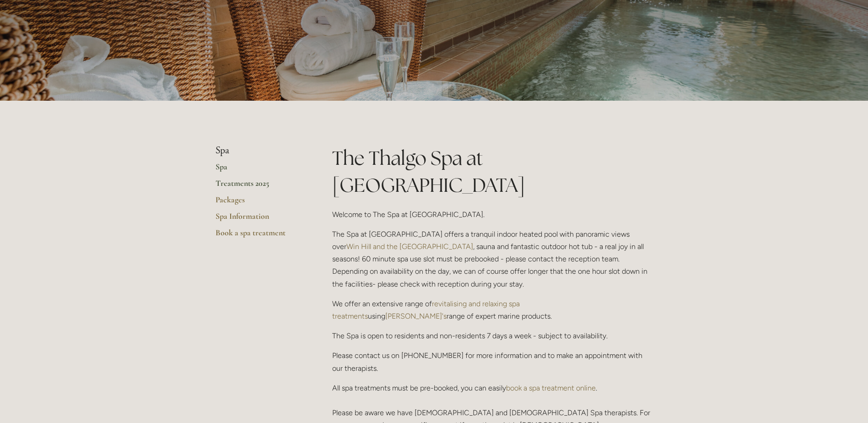 This screenshot has width=868, height=423. What do you see at coordinates (492, 336) in the screenshot?
I see `p: The Spa is open to residents and non-residents 7 days a week - subject to availability.` at bounding box center [492, 336].